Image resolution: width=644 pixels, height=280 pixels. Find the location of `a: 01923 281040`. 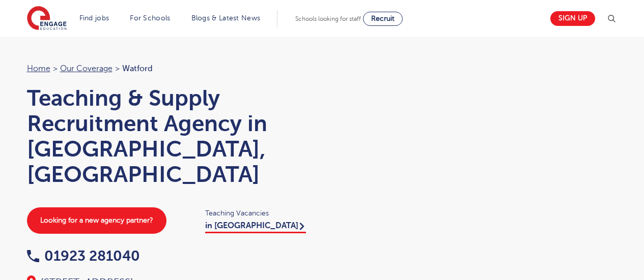

a: 01923 281040 is located at coordinates (83, 256).